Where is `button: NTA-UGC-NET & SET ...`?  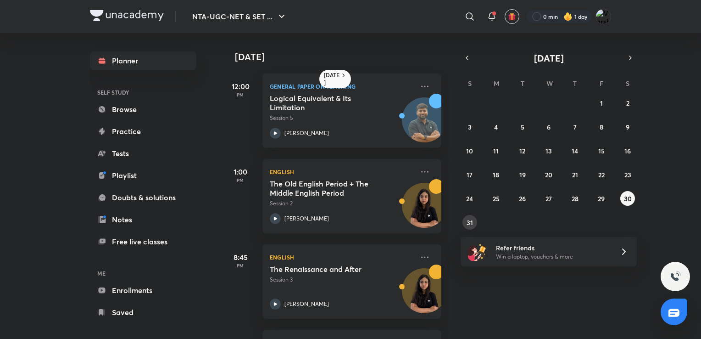
button: NTA-UGC-NET & SET ... is located at coordinates (240, 17).